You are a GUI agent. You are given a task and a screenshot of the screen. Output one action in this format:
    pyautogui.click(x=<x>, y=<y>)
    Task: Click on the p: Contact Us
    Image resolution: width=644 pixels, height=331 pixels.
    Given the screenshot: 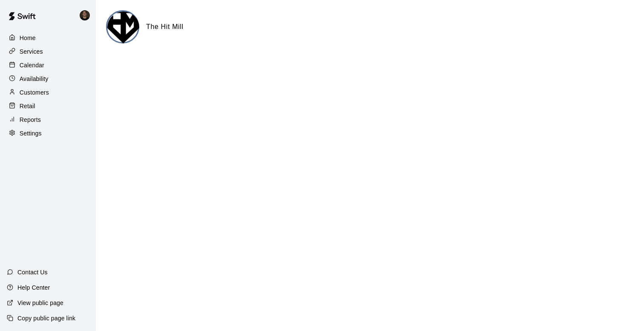 What is the action you would take?
    pyautogui.click(x=33, y=272)
    